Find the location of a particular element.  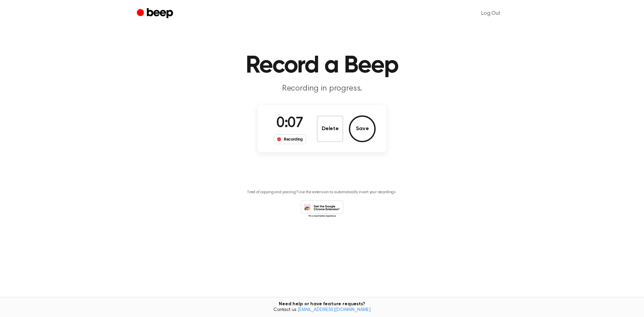

p: Tired of copying and pasting? Use the extension to automatically insert your recordings. is located at coordinates (322, 193).